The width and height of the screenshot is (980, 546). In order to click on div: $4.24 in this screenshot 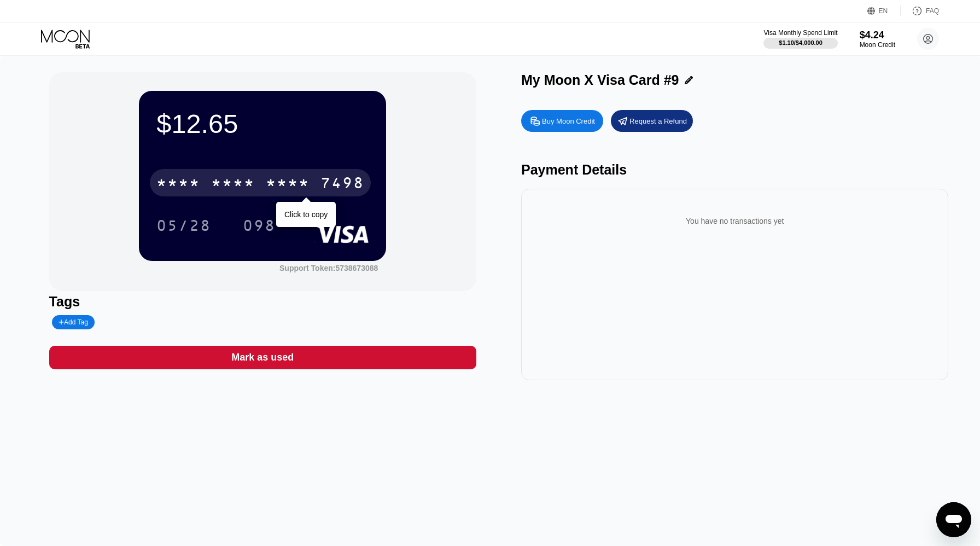, I will do `click(877, 35)`.